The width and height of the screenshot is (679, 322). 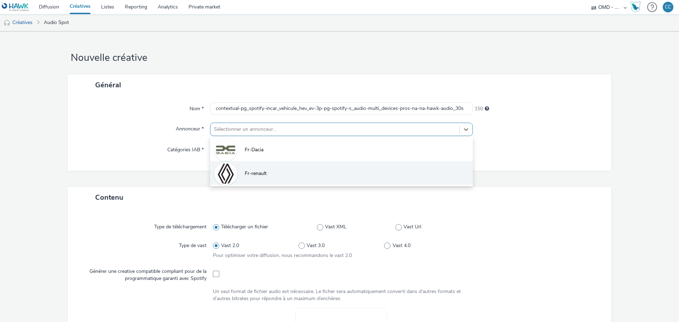 What do you see at coordinates (340, 58) in the screenshot?
I see `h1: Nouvelle créative` at bounding box center [340, 58].